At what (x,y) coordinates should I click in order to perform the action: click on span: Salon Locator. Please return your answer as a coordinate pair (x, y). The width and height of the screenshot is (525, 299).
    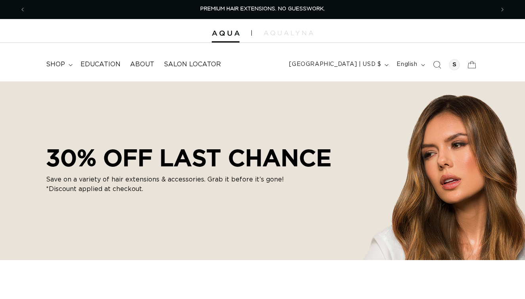
    Looking at the image, I should click on (192, 64).